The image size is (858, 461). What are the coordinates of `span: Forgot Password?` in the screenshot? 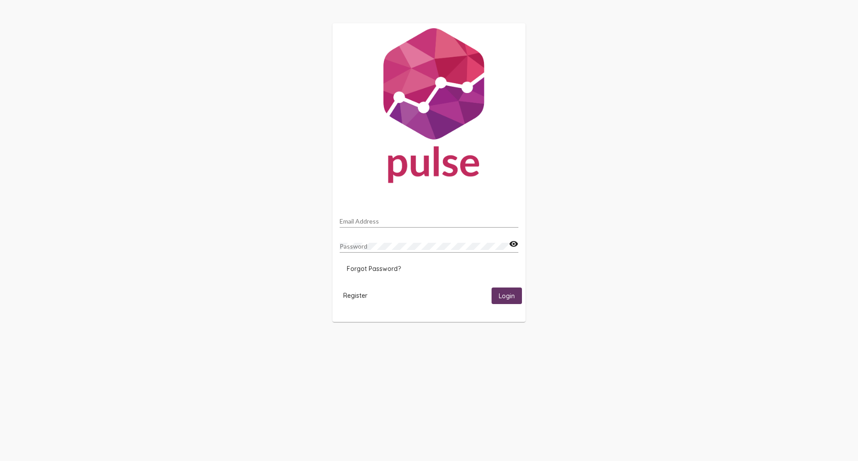 It's located at (374, 269).